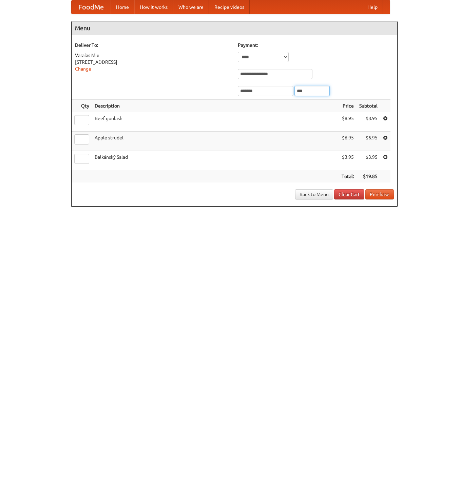  I want to click on a: Who we are, so click(191, 7).